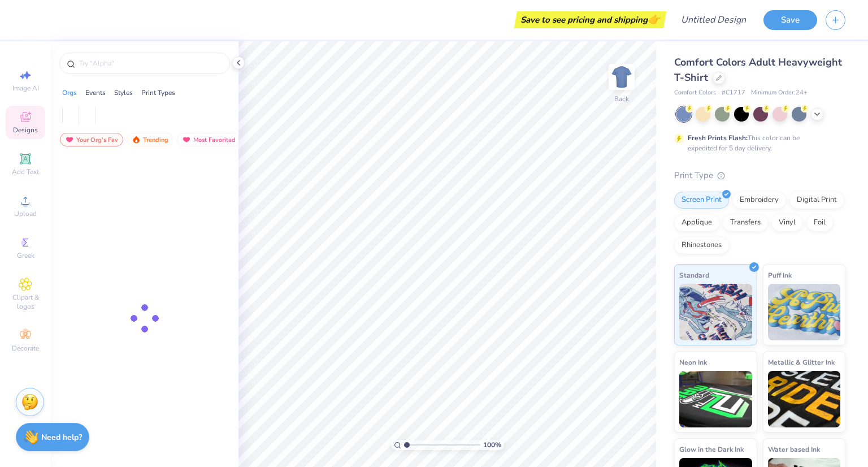 Image resolution: width=868 pixels, height=467 pixels. I want to click on span: Designs, so click(25, 130).